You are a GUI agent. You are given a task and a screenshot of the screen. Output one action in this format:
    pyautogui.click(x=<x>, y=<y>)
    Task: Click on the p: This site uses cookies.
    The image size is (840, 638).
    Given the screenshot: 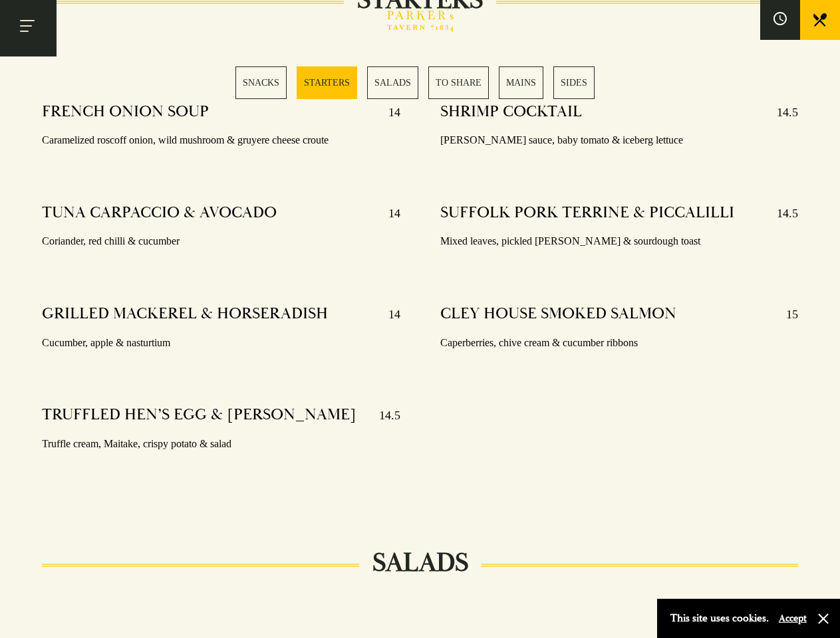 What is the action you would take?
    pyautogui.click(x=719, y=619)
    